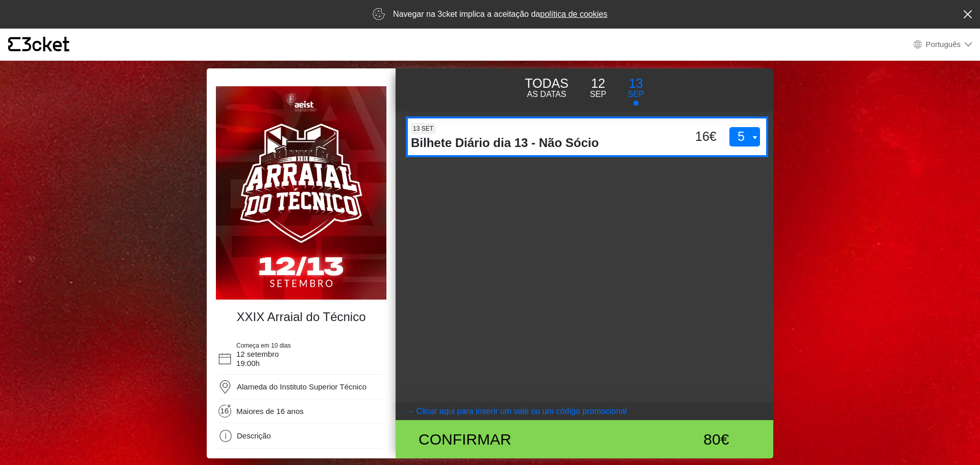 The height and width of the screenshot is (465, 980). Describe the element at coordinates (685, 439) in the screenshot. I see `div: 80€` at that location.